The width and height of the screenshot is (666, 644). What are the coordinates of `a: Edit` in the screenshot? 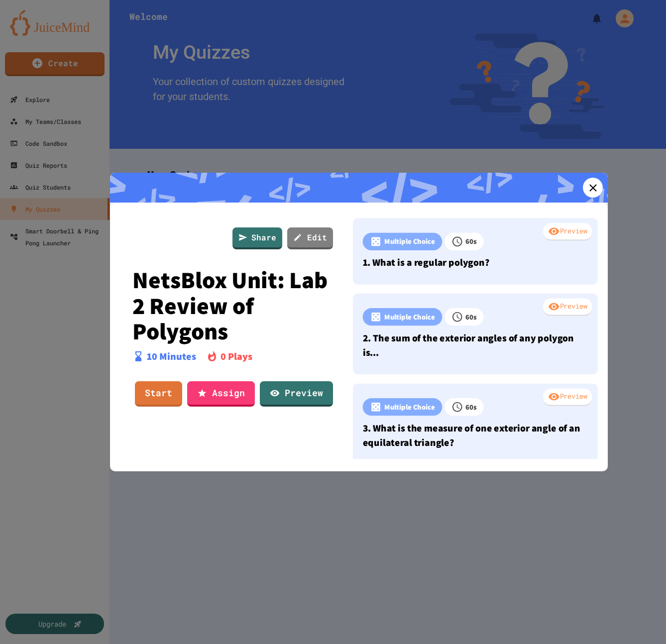 It's located at (310, 238).